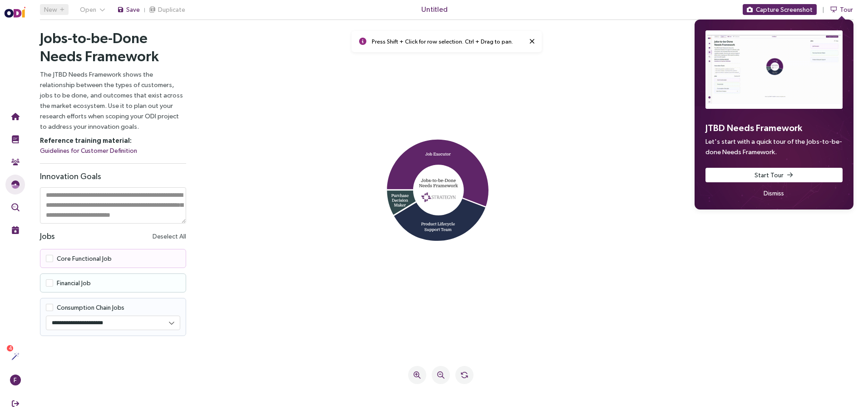 This screenshot has height=419, width=868. Describe the element at coordinates (816, 13) in the screenshot. I see `button: Copy` at that location.